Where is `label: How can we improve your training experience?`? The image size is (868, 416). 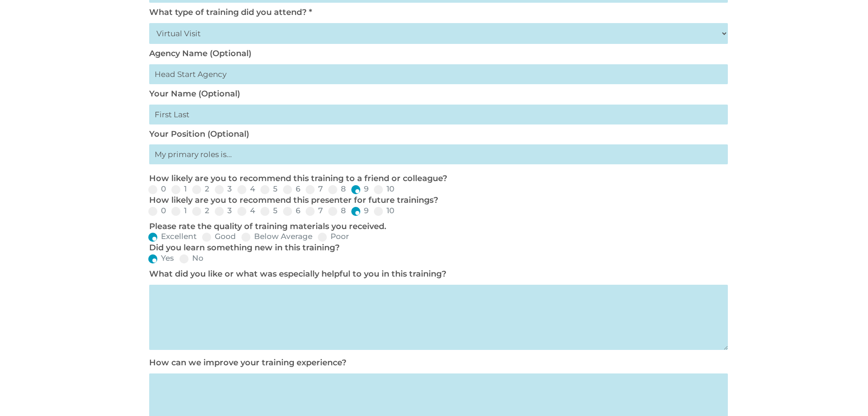 label: How can we improve your training experience? is located at coordinates (248, 362).